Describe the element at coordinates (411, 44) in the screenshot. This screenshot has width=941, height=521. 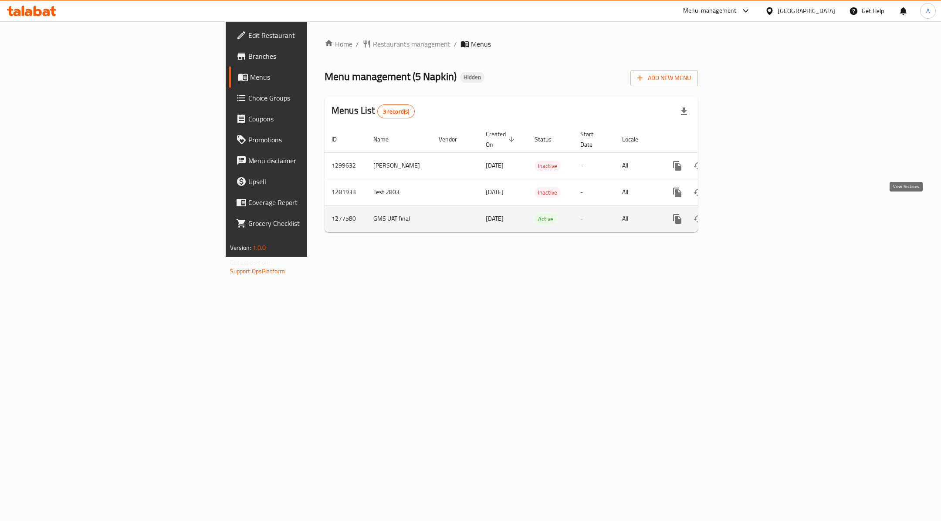
I see `span: Restaurants management` at that location.